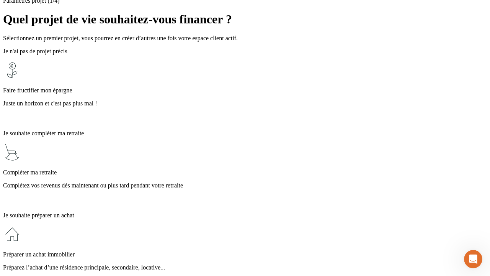 This screenshot has width=490, height=276. I want to click on span: Sélectionnez un premier projet, vous pourrez en créer d’autres une fois votre espace client actif., so click(120, 38).